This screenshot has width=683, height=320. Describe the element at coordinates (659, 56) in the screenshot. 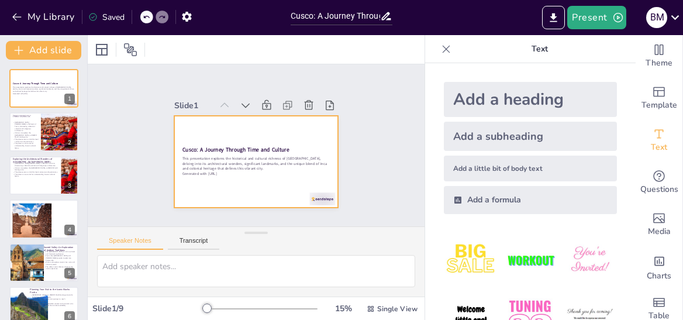

I see `div: Change the overall theme` at that location.